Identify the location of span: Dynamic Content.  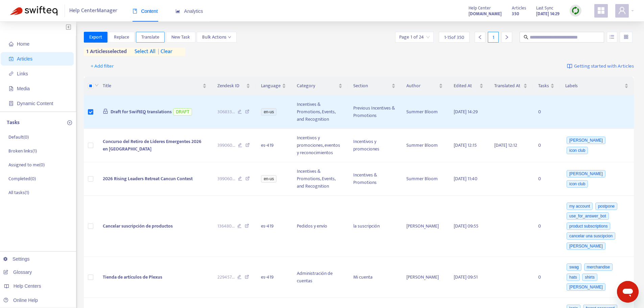
(35, 103).